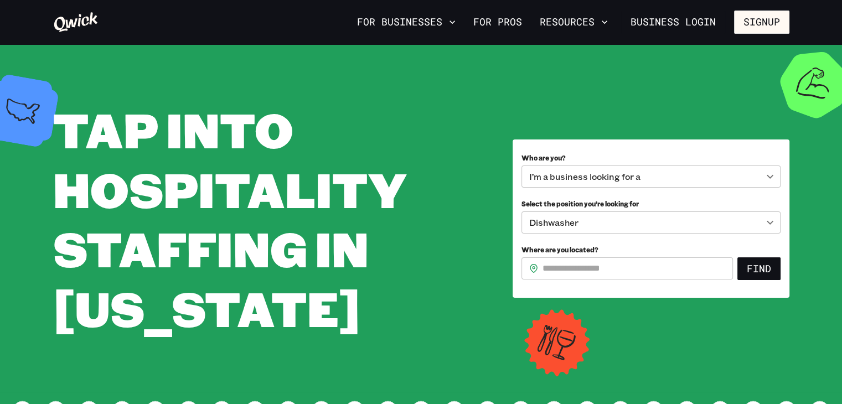 This screenshot has width=842, height=404. Describe the element at coordinates (574, 22) in the screenshot. I see `button: Resources` at that location.